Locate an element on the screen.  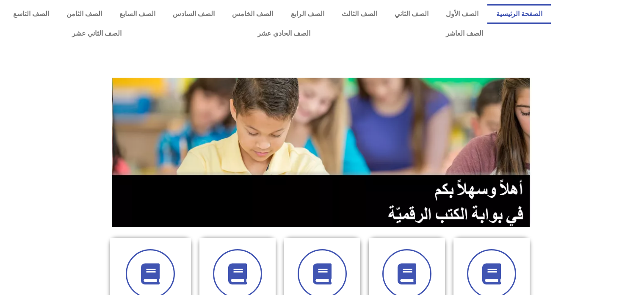
a: الصف الأول is located at coordinates (463, 14).